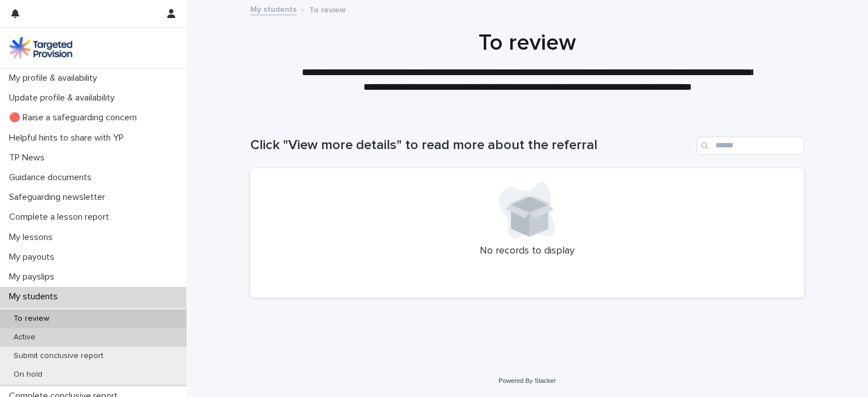 The height and width of the screenshot is (397, 868). What do you see at coordinates (62, 217) in the screenshot?
I see `p: Complete a lesson report` at bounding box center [62, 217].